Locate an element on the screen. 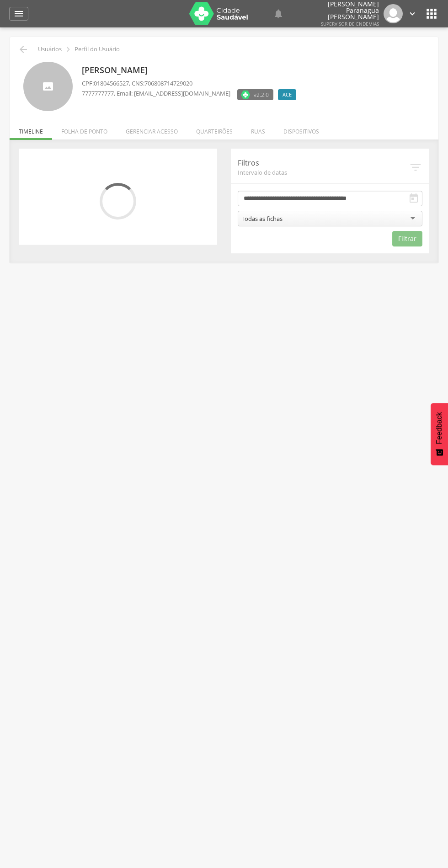 The width and height of the screenshot is (448, 868). li: Quarteirões is located at coordinates (215, 129).